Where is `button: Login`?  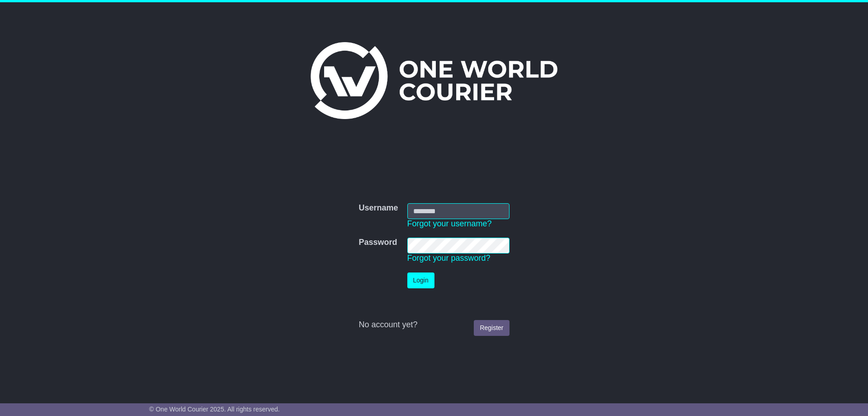
button: Login is located at coordinates (421, 280).